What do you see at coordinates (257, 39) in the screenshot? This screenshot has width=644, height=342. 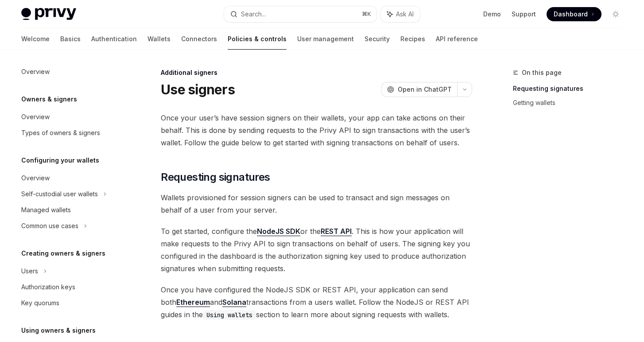 I see `a: Policies & controls` at bounding box center [257, 39].